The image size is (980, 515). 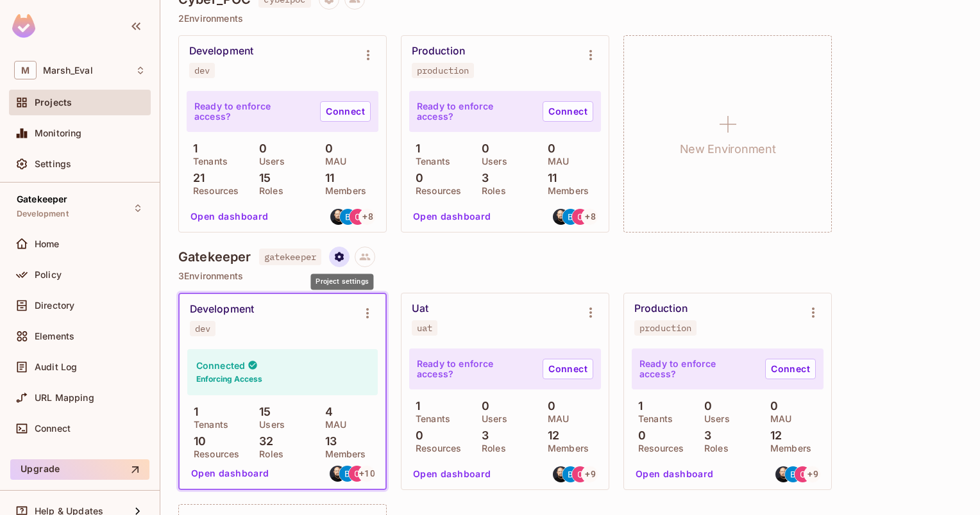 What do you see at coordinates (195, 178) in the screenshot?
I see `p: 21` at bounding box center [195, 178].